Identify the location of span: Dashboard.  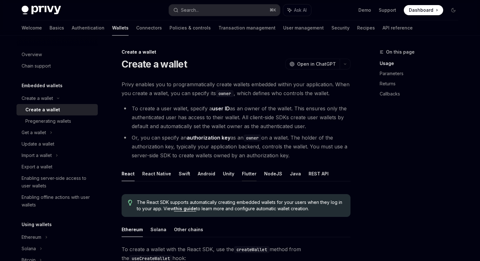
(421, 10).